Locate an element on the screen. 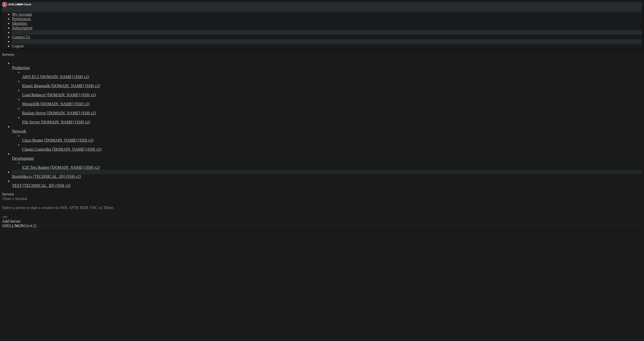  a: Subscription is located at coordinates (22, 28).